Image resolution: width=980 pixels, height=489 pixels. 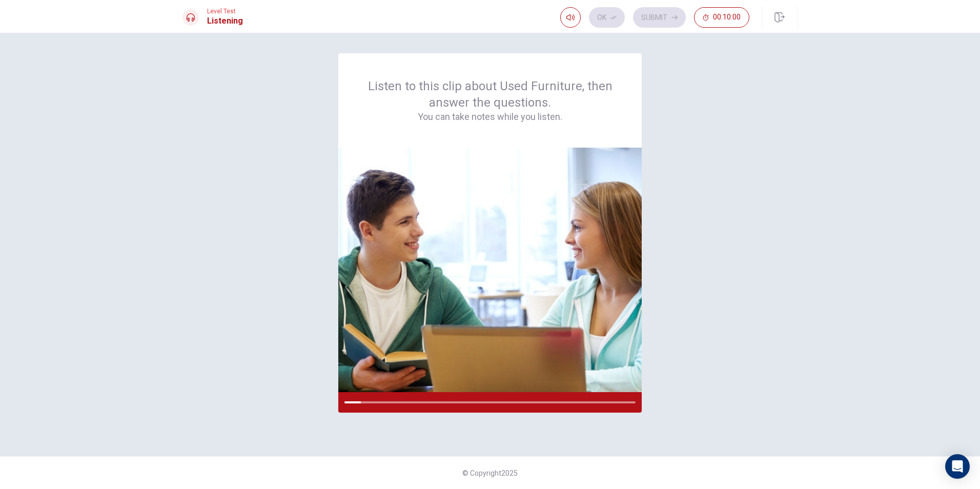 I want to click on span: Level Test, so click(x=225, y=11).